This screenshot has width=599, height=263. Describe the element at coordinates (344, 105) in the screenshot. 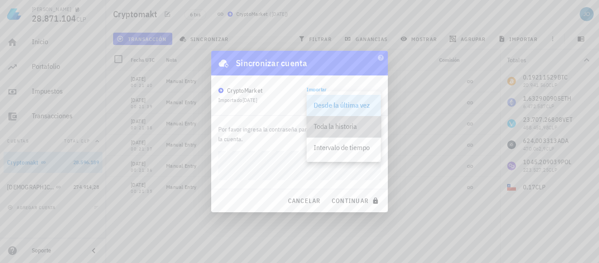

I see `div: Desde la última vez` at that location.